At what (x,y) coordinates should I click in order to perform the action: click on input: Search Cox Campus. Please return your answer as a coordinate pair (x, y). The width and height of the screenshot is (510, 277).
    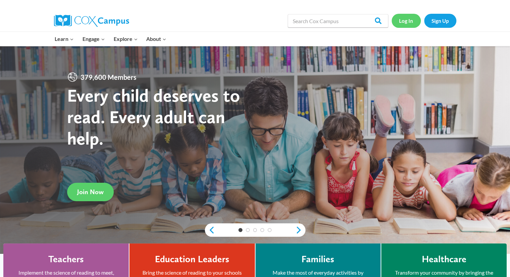
    Looking at the image, I should click on (338, 21).